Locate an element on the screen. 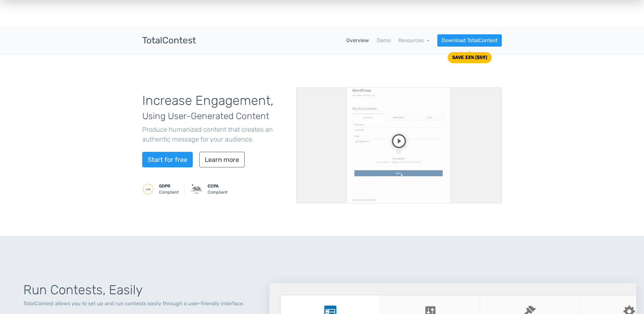  div: SAVE 33% ($59) is located at coordinates (470, 58).